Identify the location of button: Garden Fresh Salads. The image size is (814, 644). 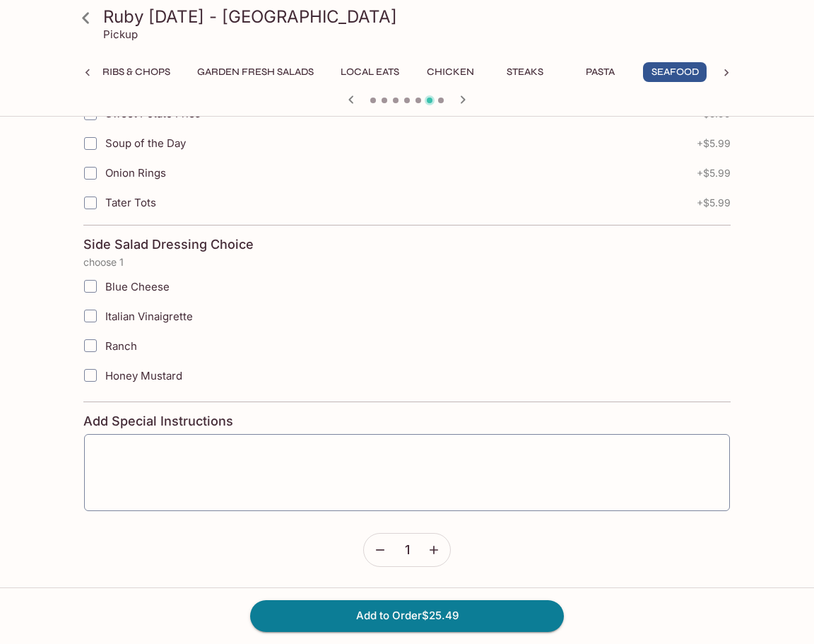
(255, 72).